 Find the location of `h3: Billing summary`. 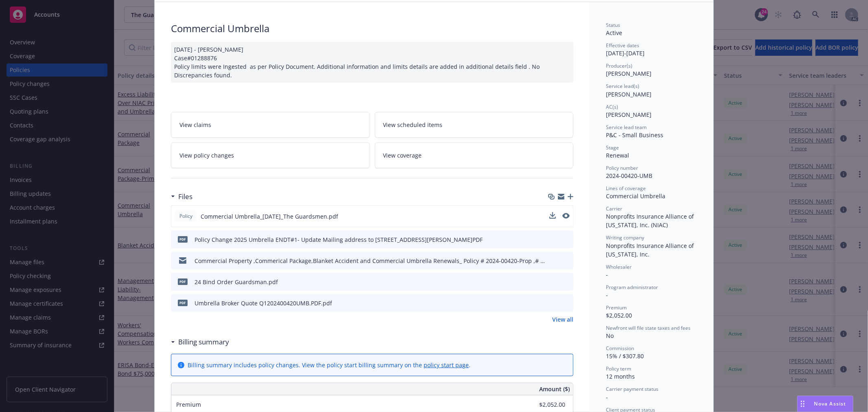

h3: Billing summary is located at coordinates (203, 342).